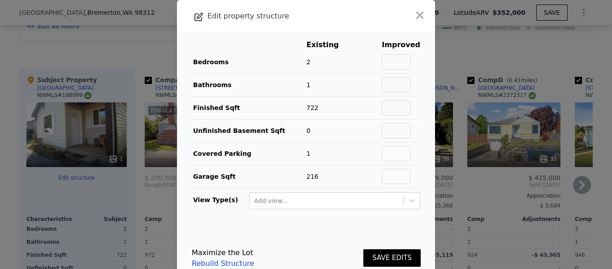 This screenshot has height=269, width=612. What do you see at coordinates (223, 252) in the screenshot?
I see `div: Maximize the Lot` at bounding box center [223, 252].